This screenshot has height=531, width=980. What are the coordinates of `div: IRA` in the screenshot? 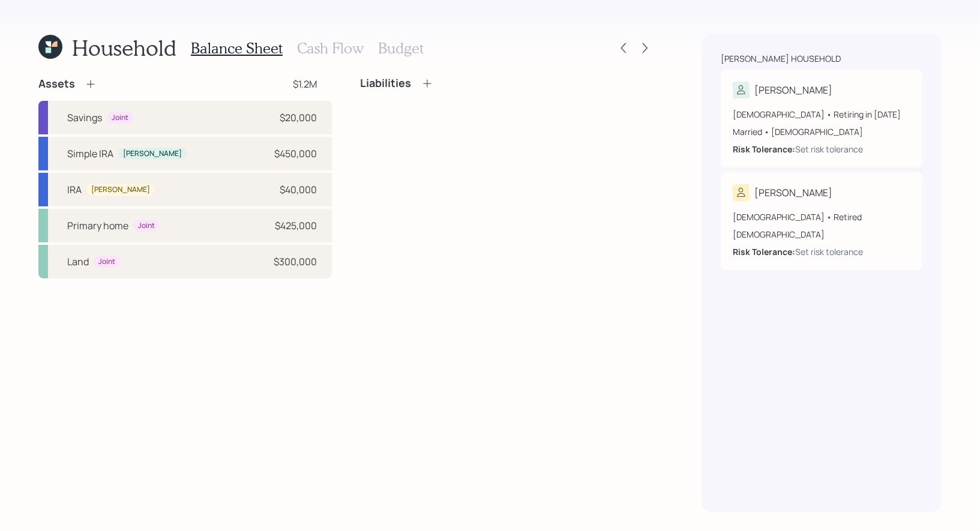 It's located at (75, 190).